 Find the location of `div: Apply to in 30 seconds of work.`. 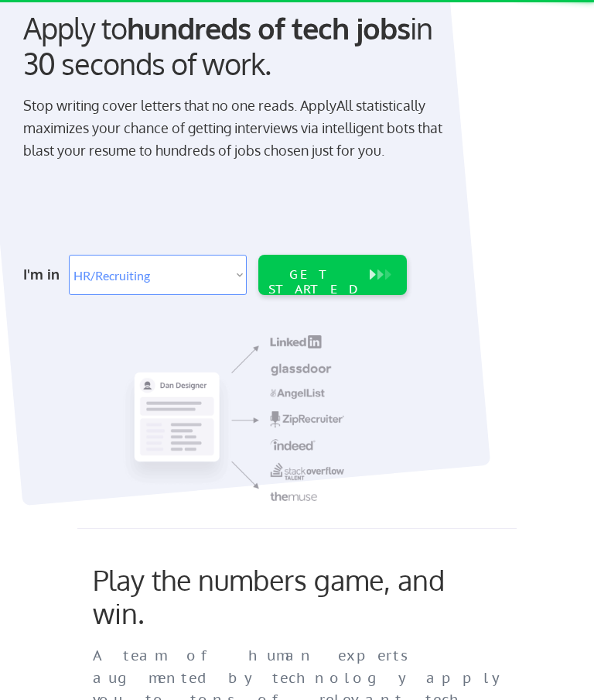

div: Apply to in 30 seconds of work. is located at coordinates (235, 45).